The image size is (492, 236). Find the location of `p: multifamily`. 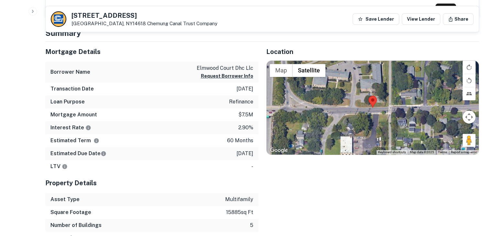

p: multifamily is located at coordinates (239, 199).